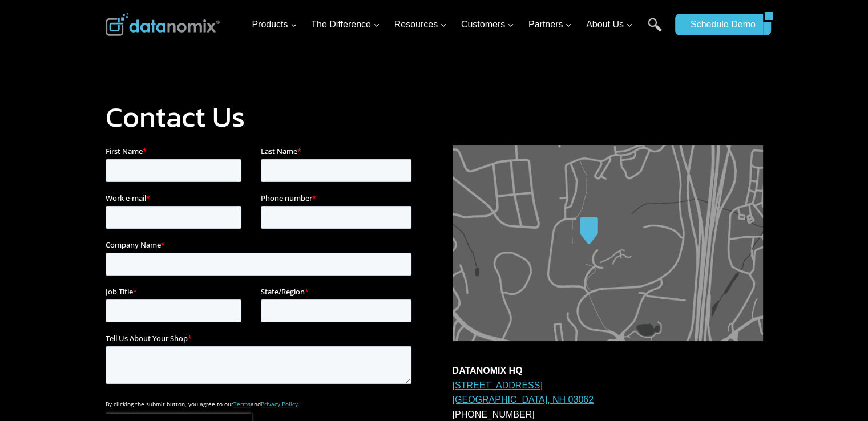 Image resolution: width=868 pixels, height=421 pixels. What do you see at coordinates (181, 52) in the screenshot?
I see `span: Phone number` at bounding box center [181, 52].